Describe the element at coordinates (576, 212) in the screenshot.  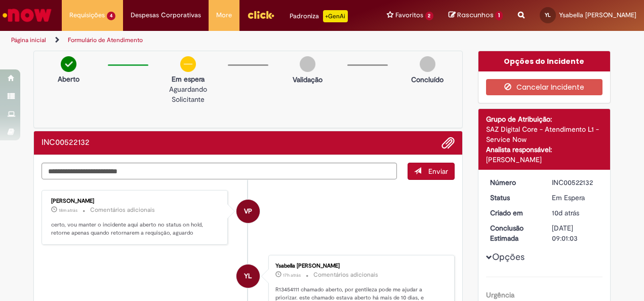
I see `div: 18/08/2025 17:16:13` at that location.